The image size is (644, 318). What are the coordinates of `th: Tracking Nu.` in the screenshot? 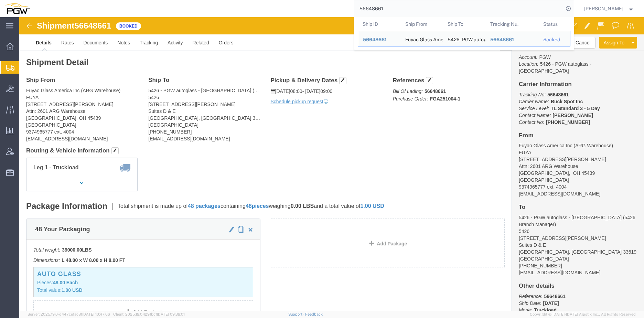 It's located at (512, 24).